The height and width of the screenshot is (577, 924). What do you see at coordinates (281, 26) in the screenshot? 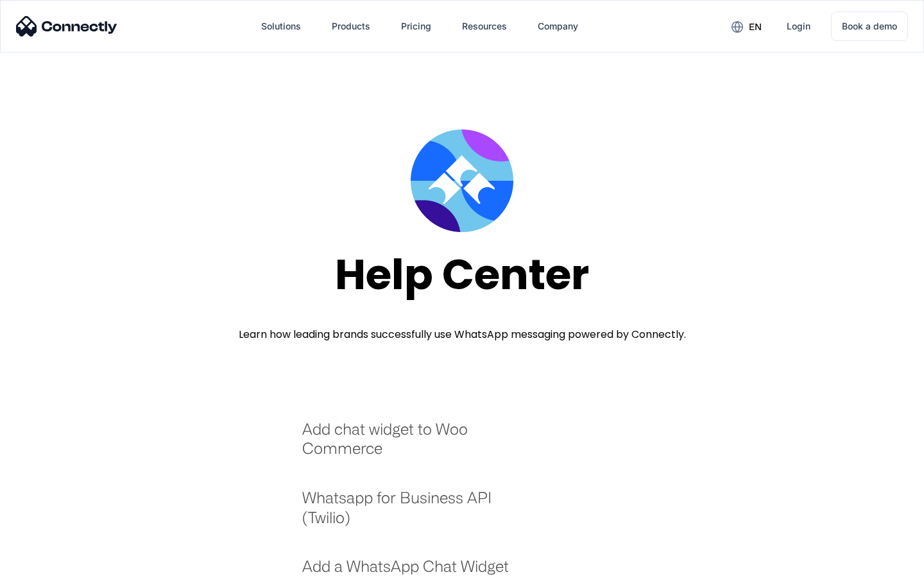
I see `div: Solutions` at bounding box center [281, 26].